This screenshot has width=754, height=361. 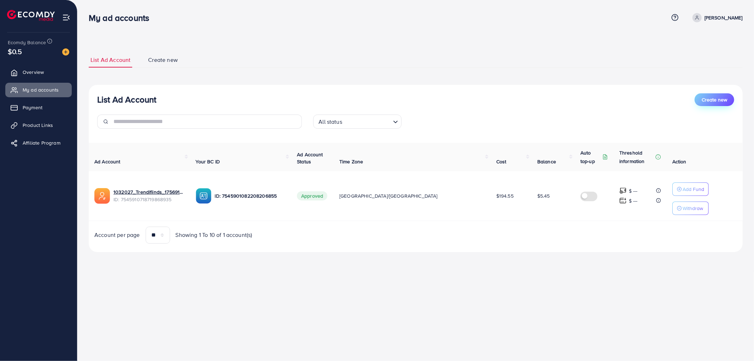 What do you see at coordinates (691, 208) in the screenshot?
I see `button: Withdraw` at bounding box center [691, 208].